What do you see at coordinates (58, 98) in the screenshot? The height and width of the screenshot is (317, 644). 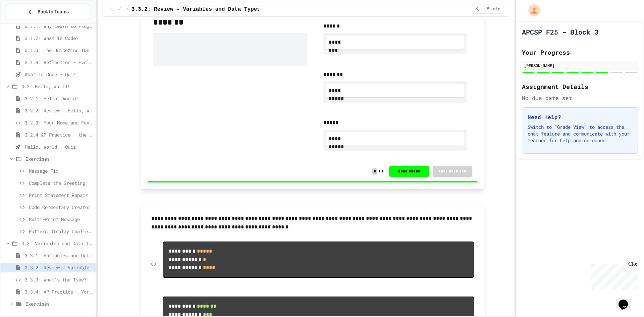 I see `span: 3.2.1: Hello, World!` at bounding box center [58, 98].